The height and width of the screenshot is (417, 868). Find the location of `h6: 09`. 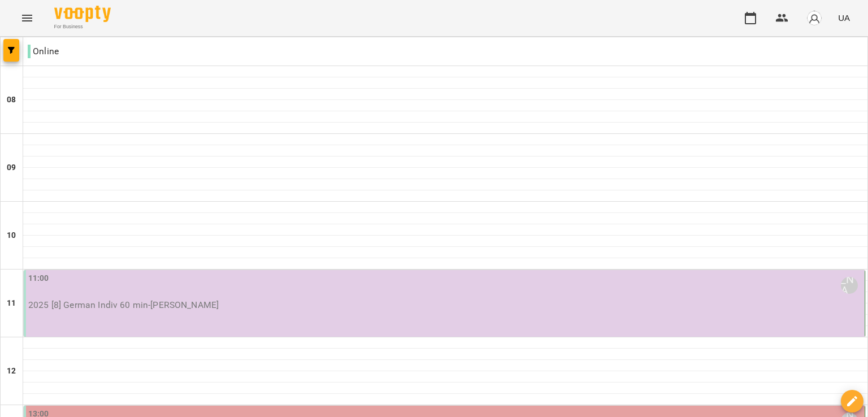

h6: 09 is located at coordinates (12, 168).